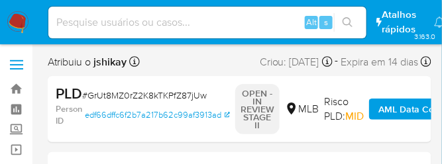  What do you see at coordinates (380, 62) in the screenshot?
I see `span: Expira em 14 dias` at bounding box center [380, 62].